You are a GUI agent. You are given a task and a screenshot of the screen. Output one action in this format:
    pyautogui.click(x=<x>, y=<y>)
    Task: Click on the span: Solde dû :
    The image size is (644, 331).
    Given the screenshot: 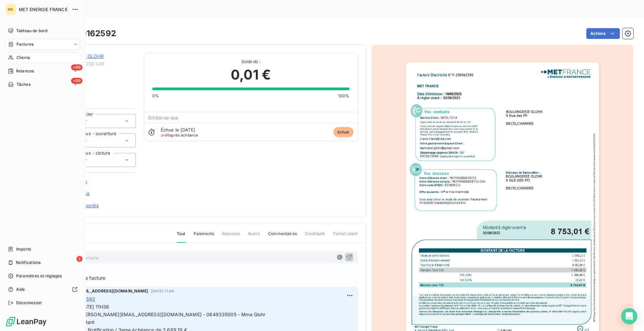 What is the action you would take?
    pyautogui.click(x=251, y=62)
    